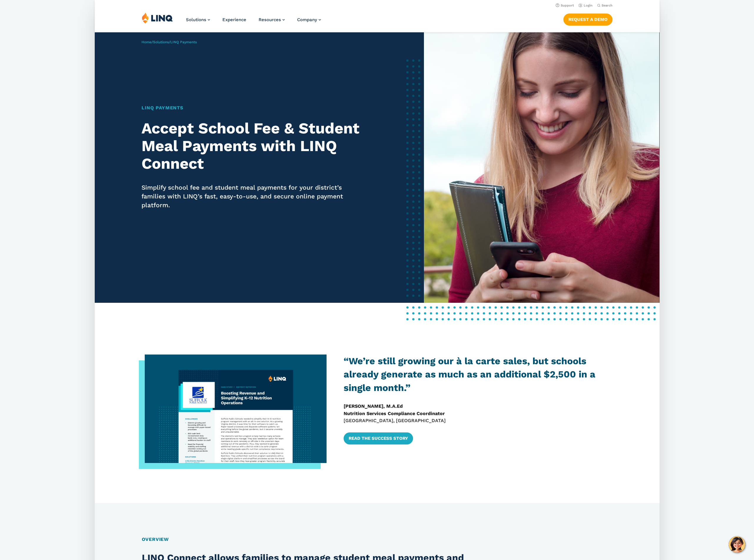 The width and height of the screenshot is (754, 560). What do you see at coordinates (184, 42) in the screenshot?
I see `span: LINQ Payments` at bounding box center [184, 42].